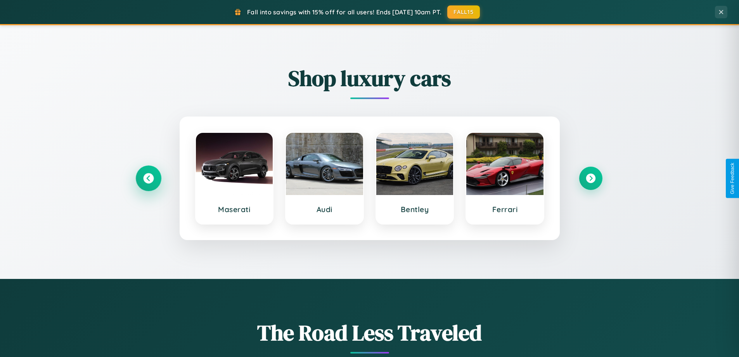 The image size is (739, 357). What do you see at coordinates (370, 332) in the screenshot?
I see `h1: The Road Less Traveled` at bounding box center [370, 332].